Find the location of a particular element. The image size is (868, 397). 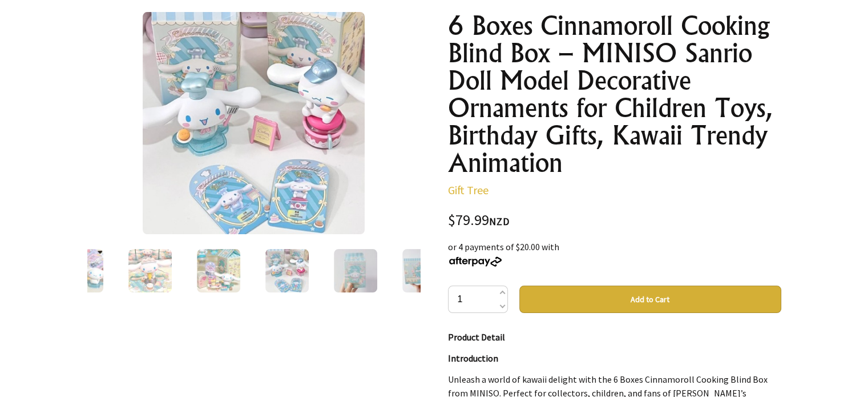

strong: Product Detail is located at coordinates (476, 337).